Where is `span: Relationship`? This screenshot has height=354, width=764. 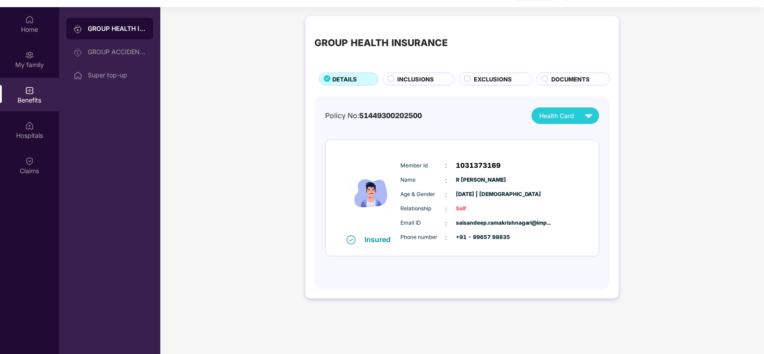
span: Relationship is located at coordinates (423, 209).